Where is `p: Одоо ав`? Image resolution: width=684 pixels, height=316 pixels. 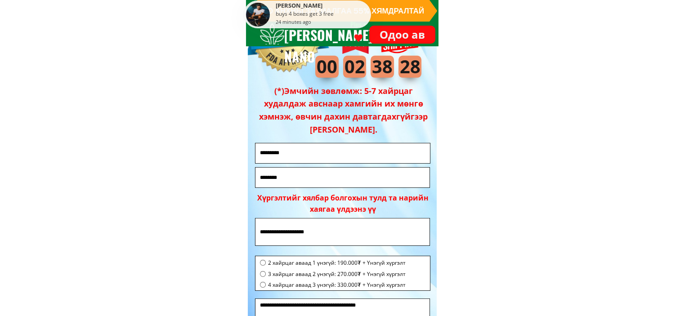
p: Одоо ав is located at coordinates (402, 35).